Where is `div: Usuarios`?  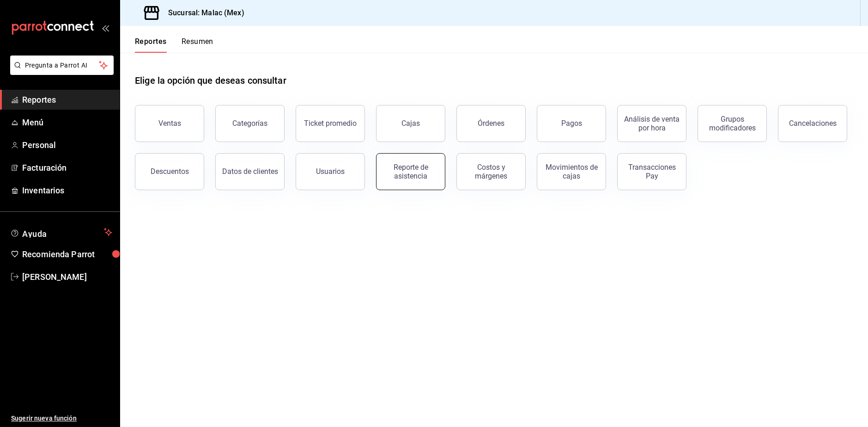 div: Usuarios is located at coordinates (330, 171).